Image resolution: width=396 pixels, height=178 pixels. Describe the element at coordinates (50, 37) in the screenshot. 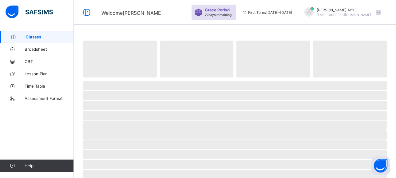

I see `span: Classes` at that location.